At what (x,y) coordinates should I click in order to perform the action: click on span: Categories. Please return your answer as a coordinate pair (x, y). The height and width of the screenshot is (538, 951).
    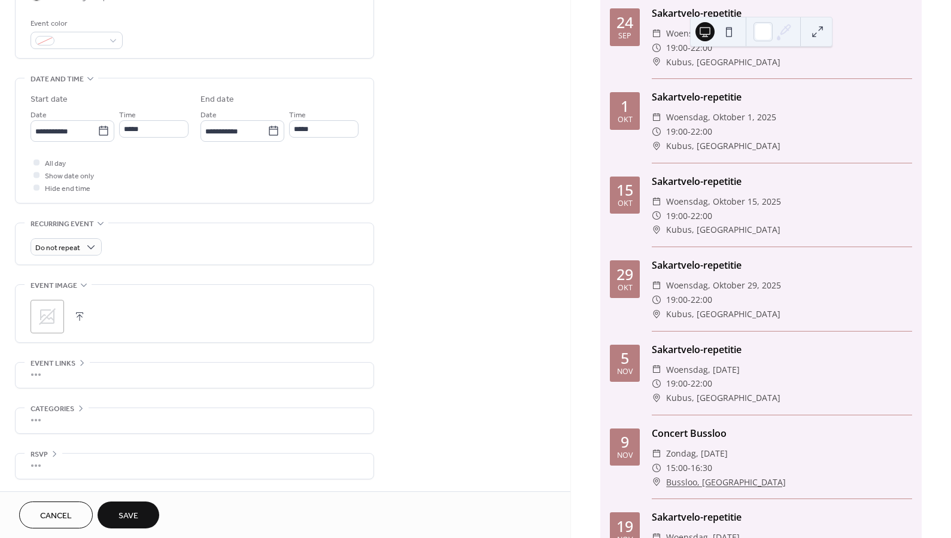
    Looking at the image, I should click on (52, 409).